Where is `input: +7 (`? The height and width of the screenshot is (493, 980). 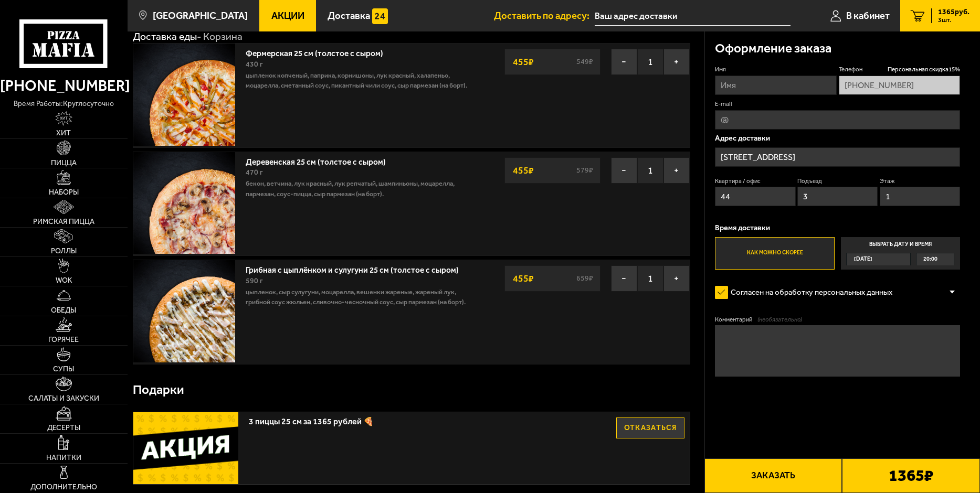
input: +7 ( is located at coordinates (899, 85).